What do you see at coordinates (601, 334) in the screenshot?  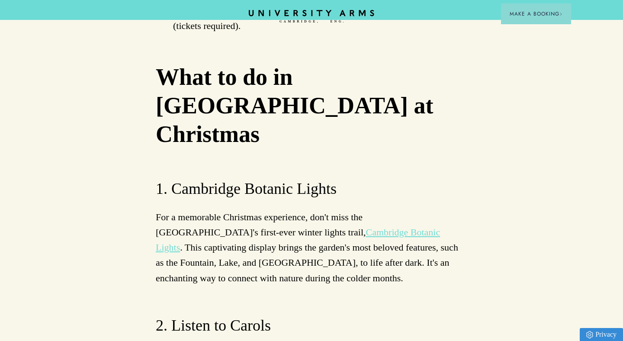 I see `a: Privacy` at bounding box center [601, 334].